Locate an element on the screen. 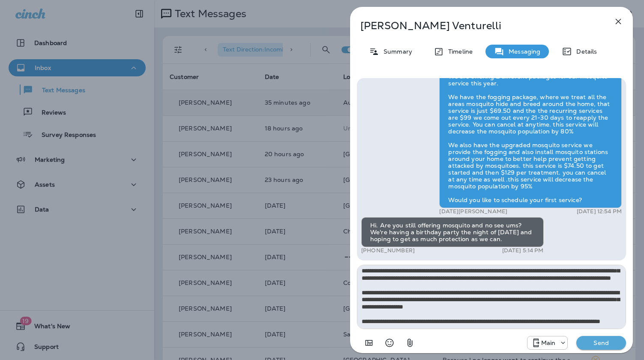 The height and width of the screenshot is (360, 644). p: Send is located at coordinates (601, 343).